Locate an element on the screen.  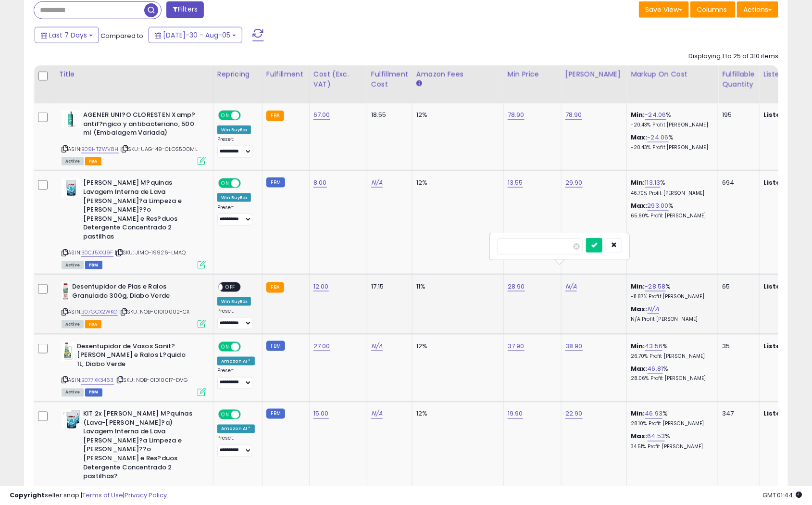
a: -28.58 is located at coordinates (655, 287).